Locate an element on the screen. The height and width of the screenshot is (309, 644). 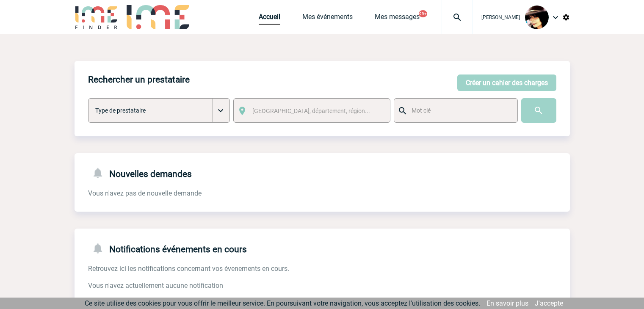
input: Submit is located at coordinates (538, 110).